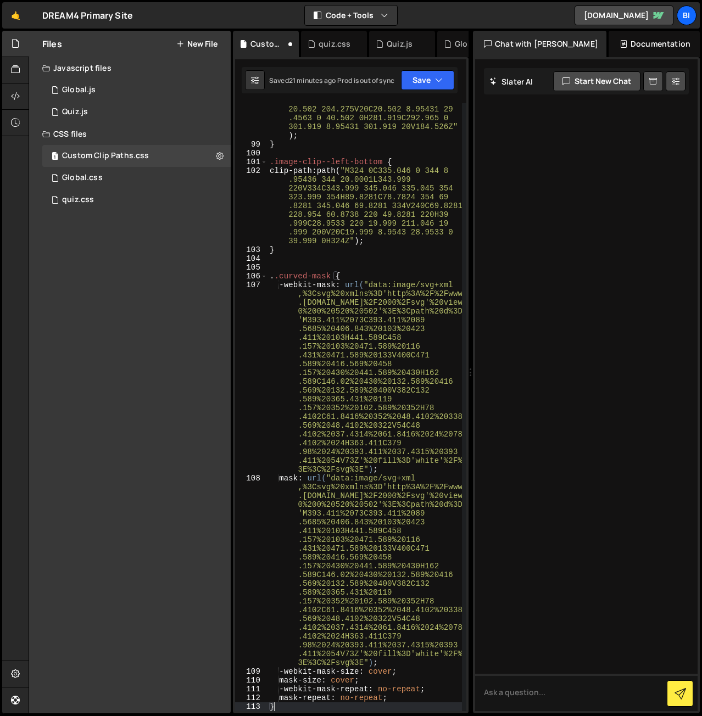  What do you see at coordinates (136, 112) in the screenshot?
I see `div: 16933/46729.js` at bounding box center [136, 112].